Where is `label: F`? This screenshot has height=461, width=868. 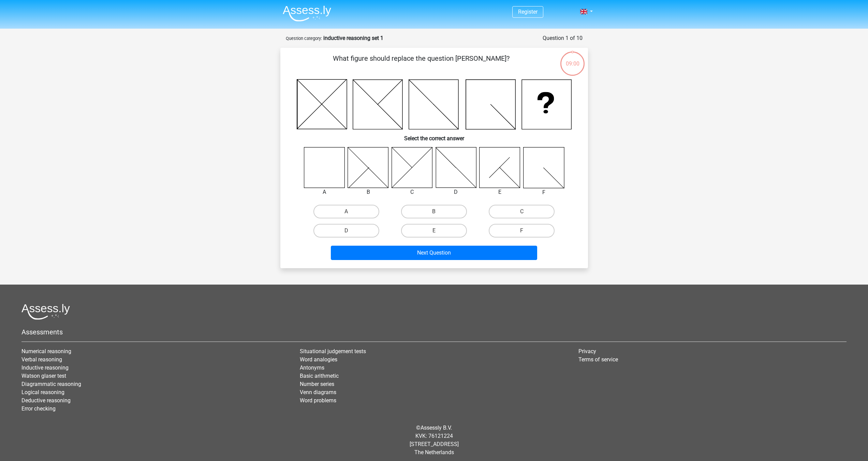 label: F is located at coordinates (521, 231).